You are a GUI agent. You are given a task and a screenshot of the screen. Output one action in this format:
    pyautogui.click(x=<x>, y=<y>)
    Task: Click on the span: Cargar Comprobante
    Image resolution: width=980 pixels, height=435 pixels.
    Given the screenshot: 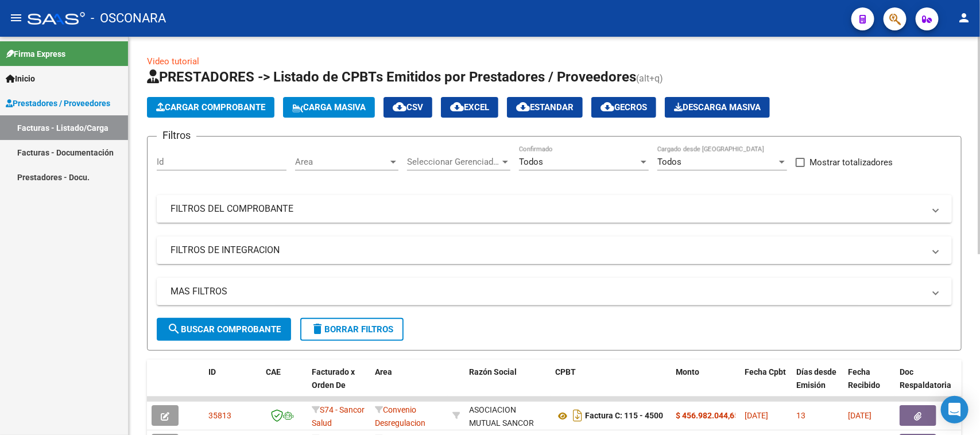 What is the action you would take?
    pyautogui.click(x=210, y=108)
    